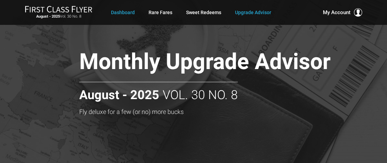  What do you see at coordinates (160, 12) in the screenshot?
I see `a: Rare Fares` at bounding box center [160, 12].